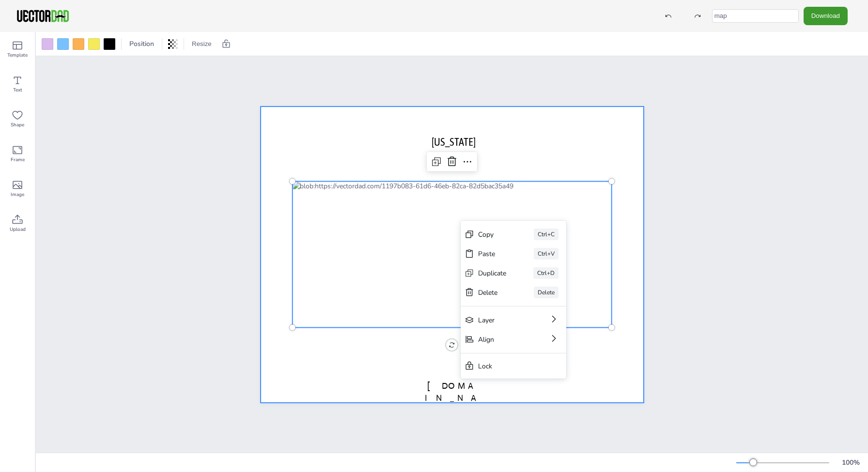  What do you see at coordinates (492, 234) in the screenshot?
I see `div: Copy` at bounding box center [492, 234].